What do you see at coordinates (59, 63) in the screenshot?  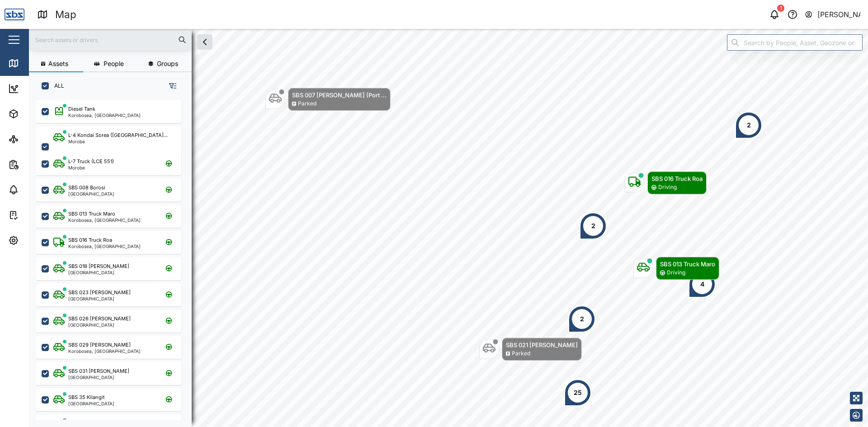 I see `span: Assets` at bounding box center [59, 63].